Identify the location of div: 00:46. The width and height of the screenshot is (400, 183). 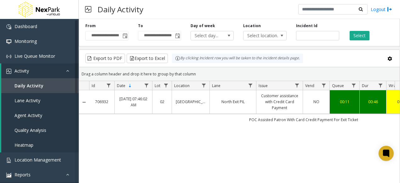
(373, 101).